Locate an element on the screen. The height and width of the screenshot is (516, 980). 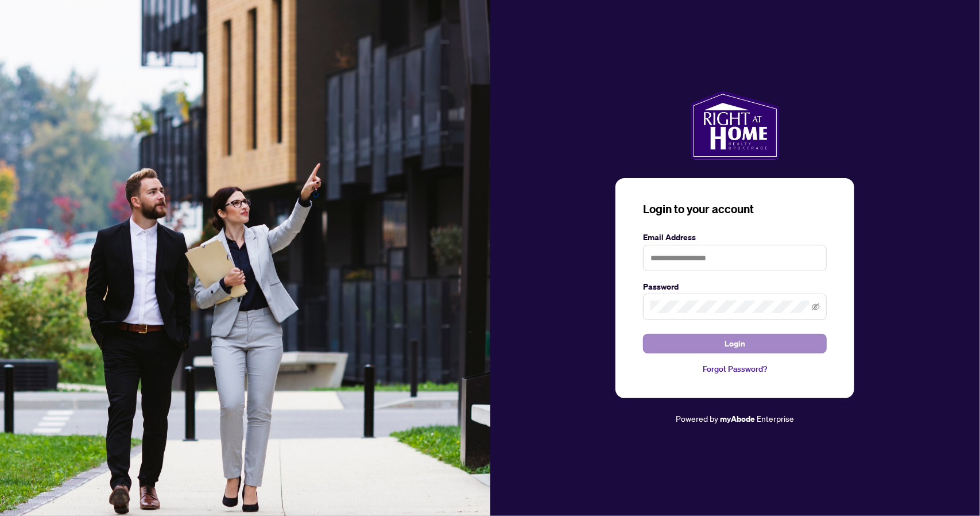
label: Email Address is located at coordinates (735, 237).